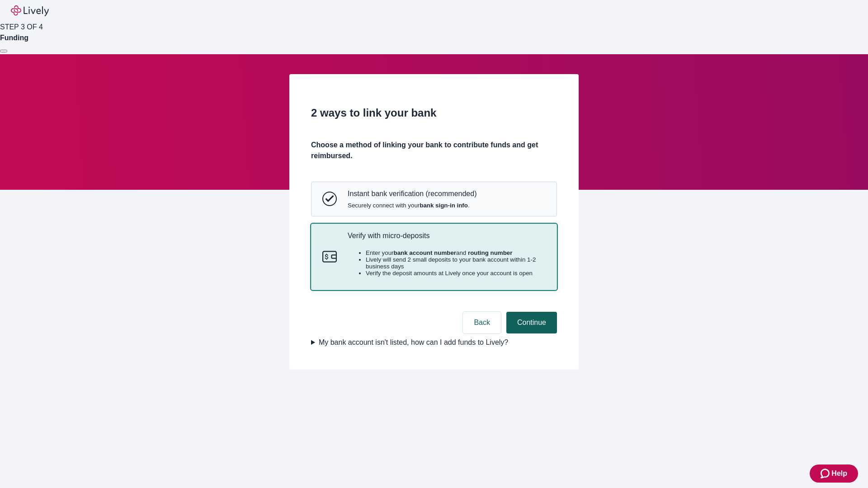 The image size is (868, 488). What do you see at coordinates (434, 150) in the screenshot?
I see `h4: Choose a method of linking your bank to contribute funds and get reimbursed.` at bounding box center [434, 150].